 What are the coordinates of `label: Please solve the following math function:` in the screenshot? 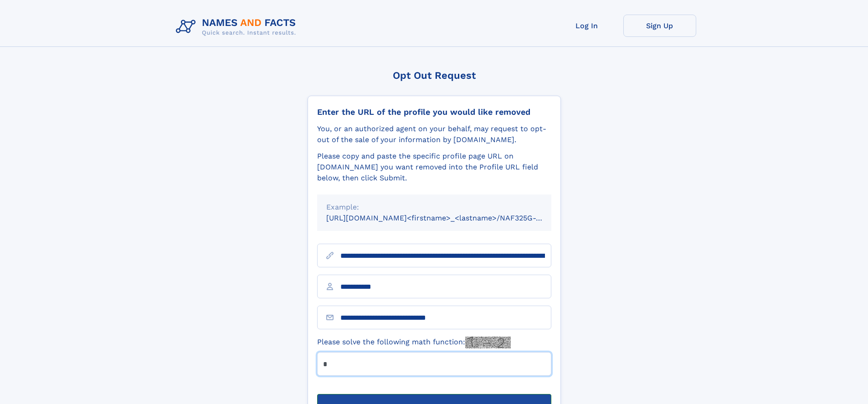 It's located at (414, 343).